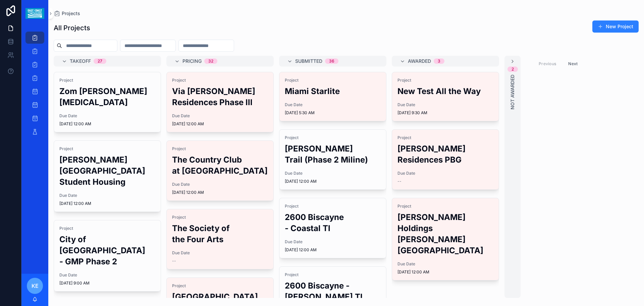 The width and height of the screenshot is (644, 306). Describe the element at coordinates (513, 92) in the screenshot. I see `span: Not Awarded` at that location.